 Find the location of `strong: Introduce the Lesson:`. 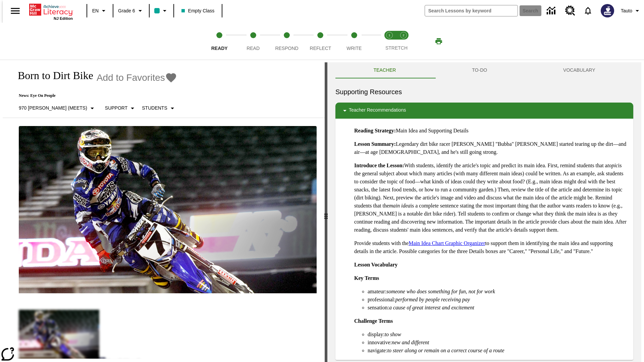

strong: Introduce the Lesson: is located at coordinates (379, 165).